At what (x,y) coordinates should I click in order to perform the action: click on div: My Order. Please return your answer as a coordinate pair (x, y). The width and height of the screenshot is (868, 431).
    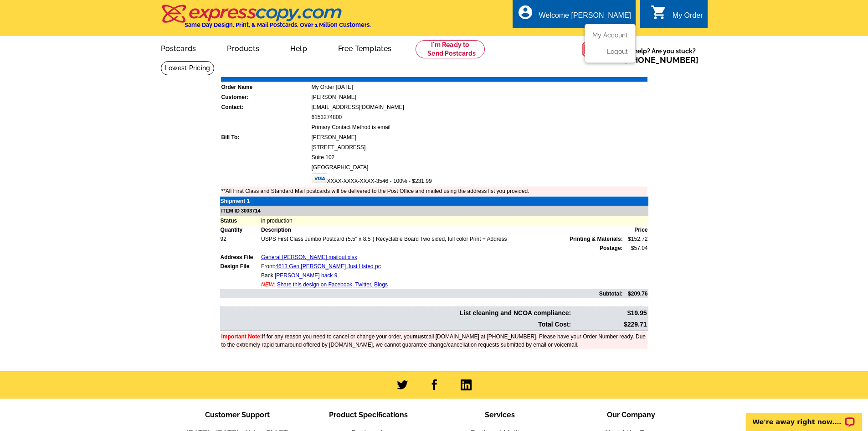
    Looking at the image, I should click on (688, 18).